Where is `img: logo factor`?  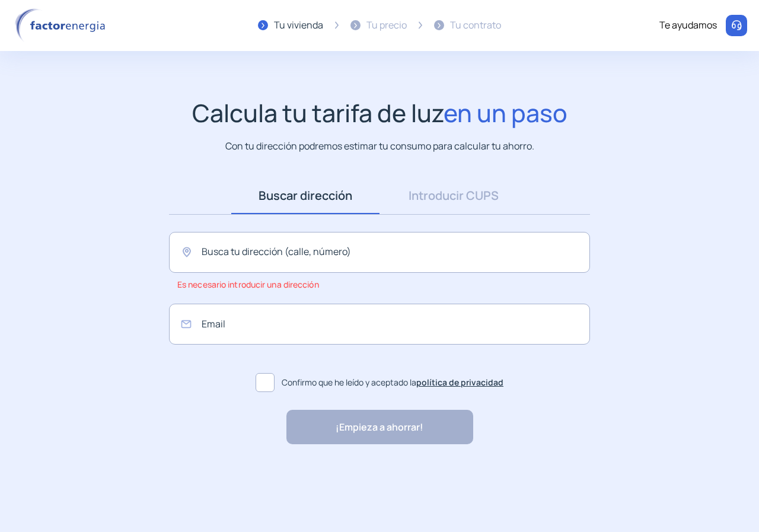
img: logo factor is located at coordinates (62, 25).